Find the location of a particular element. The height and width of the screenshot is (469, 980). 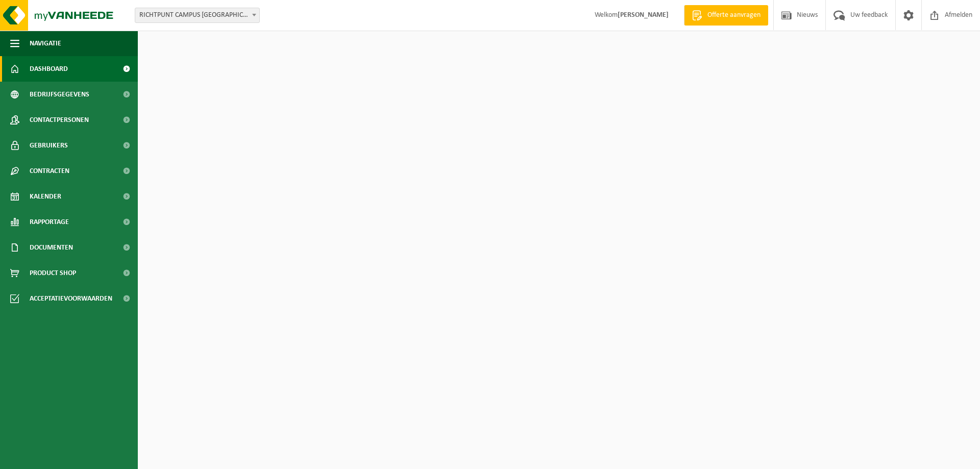

span: Kalender is located at coordinates (46, 197).